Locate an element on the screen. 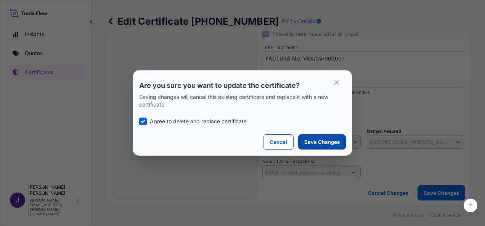 The height and width of the screenshot is (226, 485). p: Are you sure you want to update the certificate? is located at coordinates (242, 86).